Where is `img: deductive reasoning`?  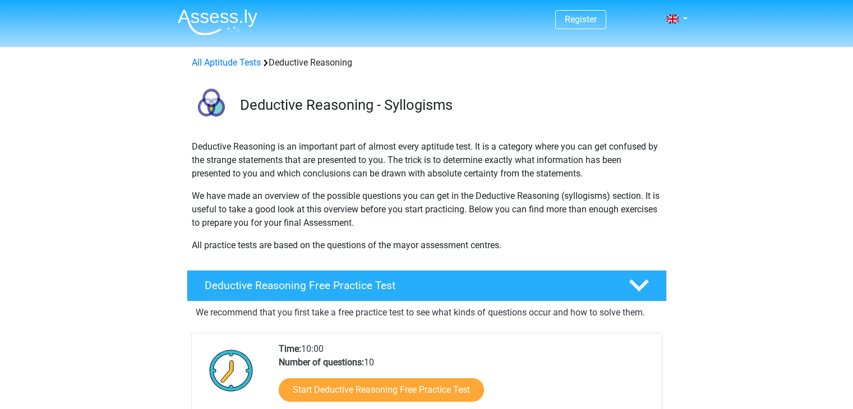
img: deductive reasoning is located at coordinates (211, 107).